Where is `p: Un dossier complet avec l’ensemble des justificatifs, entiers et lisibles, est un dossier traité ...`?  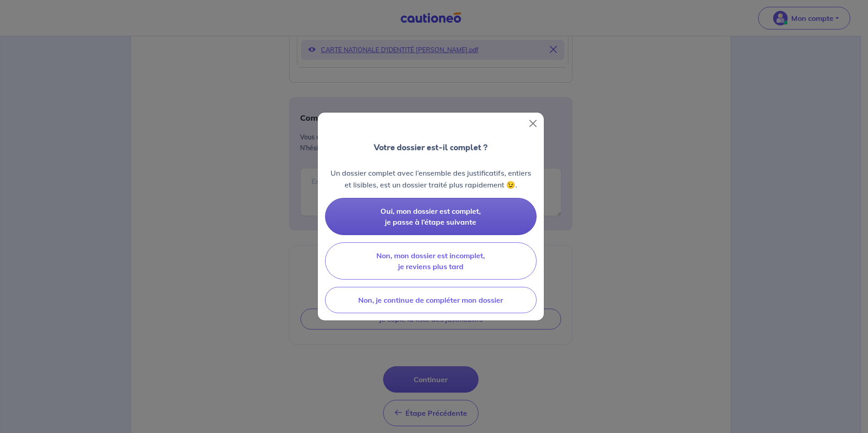
p: Un dossier complet avec l’ensemble des justificatifs, entiers et lisibles, est un dossier traité ... is located at coordinates (431, 179).